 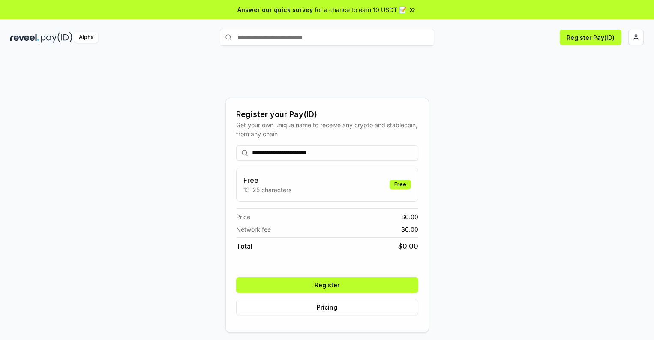 I want to click on span: for a chance to earn 10 USDT 📝, so click(x=360, y=9).